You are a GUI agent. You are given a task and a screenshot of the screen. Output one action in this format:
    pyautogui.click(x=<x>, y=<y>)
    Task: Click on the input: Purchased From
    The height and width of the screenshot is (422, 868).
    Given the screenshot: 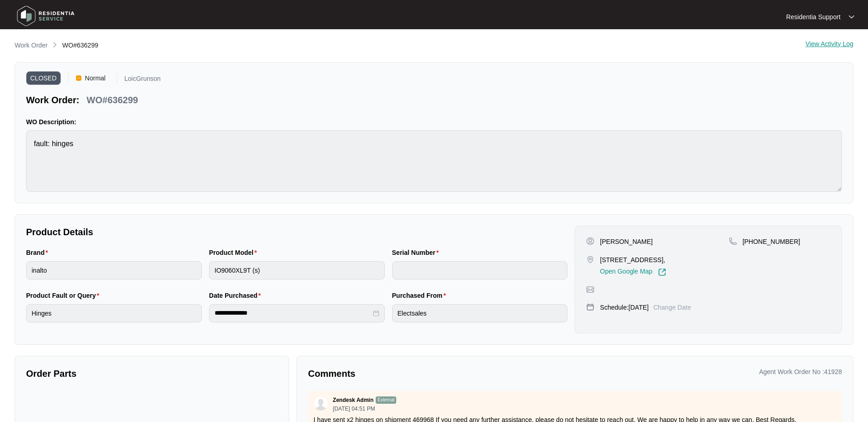 What is the action you would take?
    pyautogui.click(x=480, y=313)
    